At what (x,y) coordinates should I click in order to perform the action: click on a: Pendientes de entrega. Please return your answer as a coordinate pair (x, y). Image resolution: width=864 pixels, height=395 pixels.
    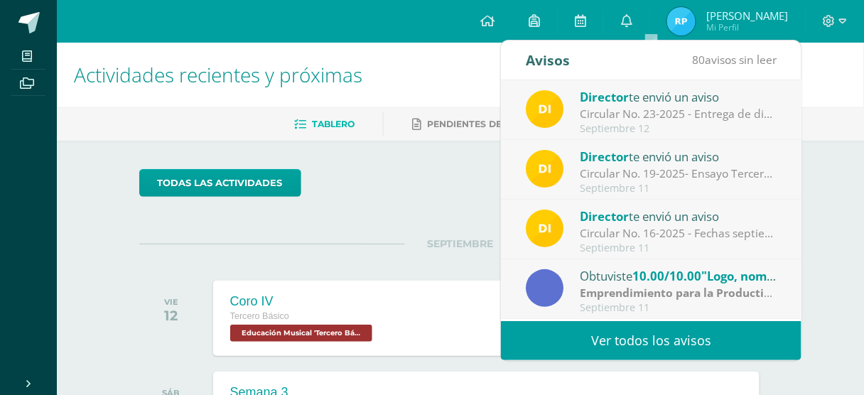
    Looking at the image, I should click on (480, 124).